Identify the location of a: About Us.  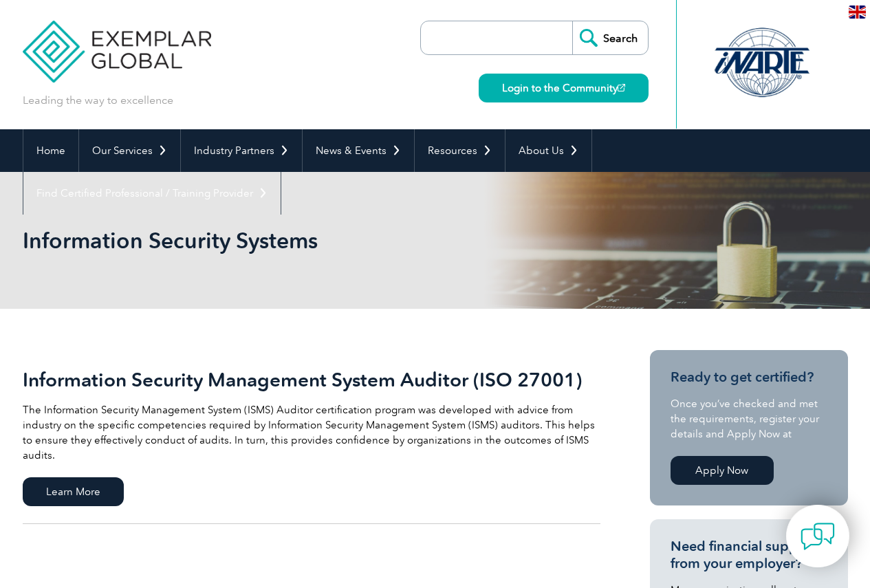
(548, 151).